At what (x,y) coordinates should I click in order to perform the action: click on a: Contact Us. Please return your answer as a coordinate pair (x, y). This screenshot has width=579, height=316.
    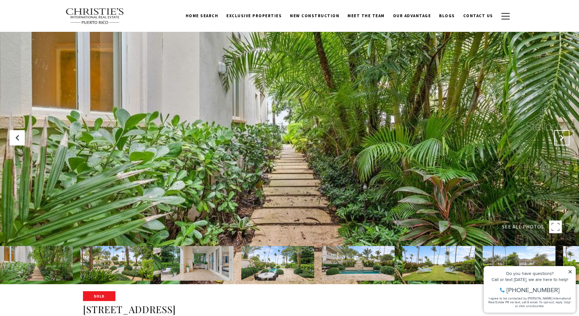
    Looking at the image, I should click on (478, 16).